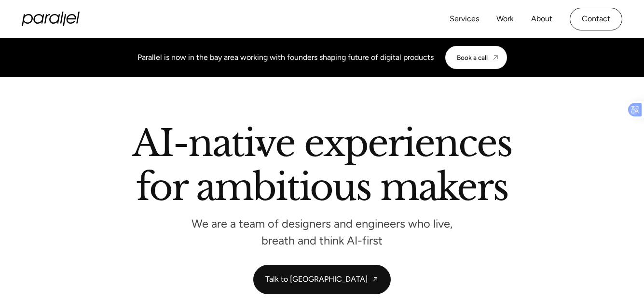  What do you see at coordinates (472, 57) in the screenshot?
I see `div: Book a call` at bounding box center [472, 57].